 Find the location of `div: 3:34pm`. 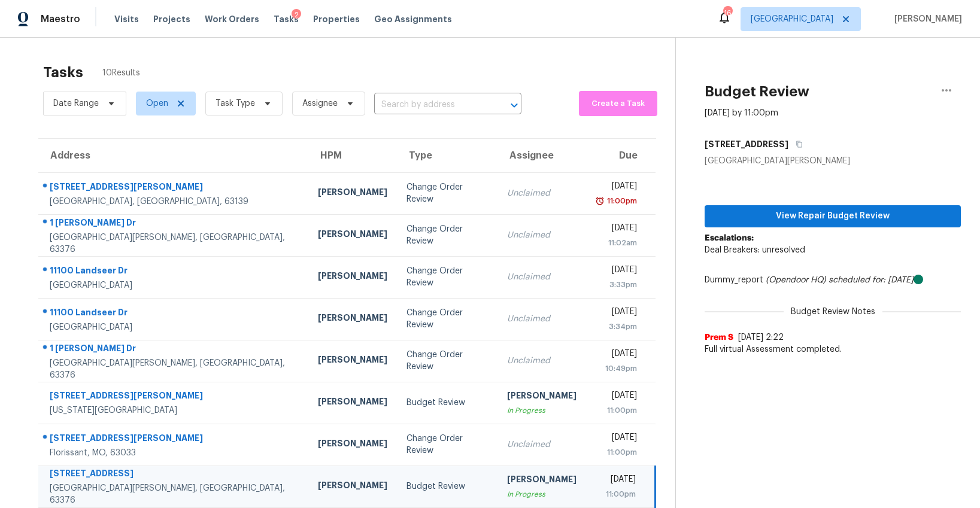

div: 3:34pm is located at coordinates (616, 327).